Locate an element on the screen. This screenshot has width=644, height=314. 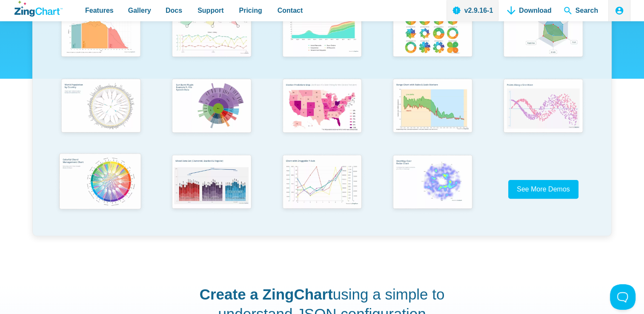
a: Election Predictions Map is located at coordinates (322, 113).